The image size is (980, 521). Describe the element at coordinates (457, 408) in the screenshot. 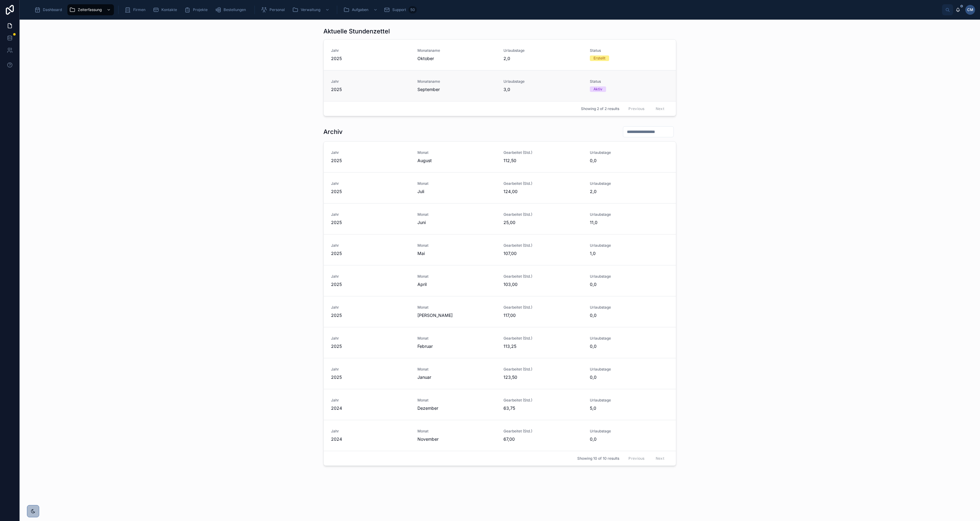

I see `span: Dezember` at that location.